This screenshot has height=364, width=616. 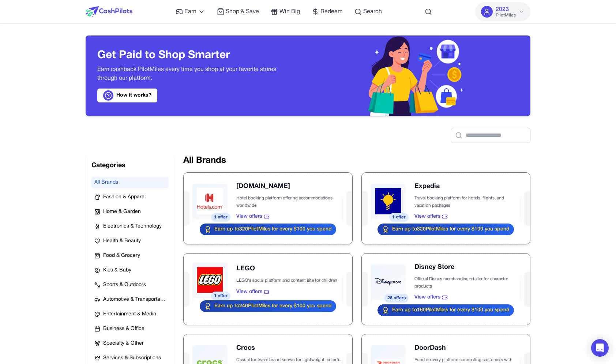 I want to click on button: Home & Garden, so click(x=130, y=212).